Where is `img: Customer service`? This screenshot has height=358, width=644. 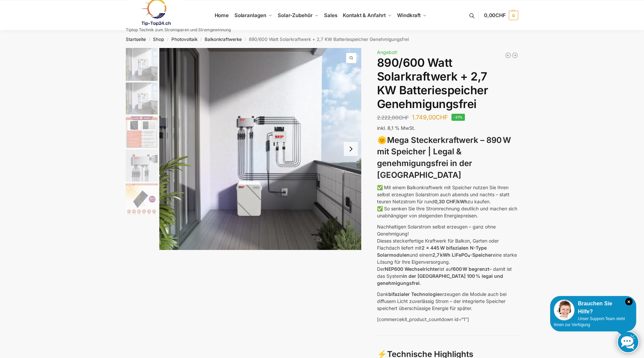
img: Customer service is located at coordinates (564, 310).